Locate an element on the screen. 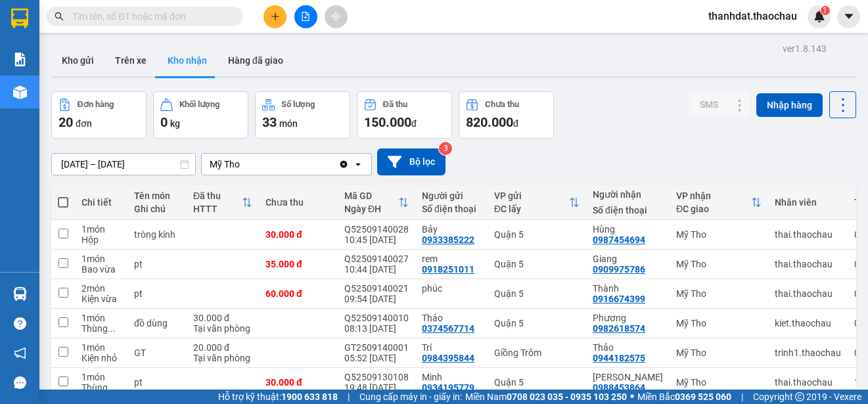 This screenshot has height=404, width=868. span: 0 is located at coordinates (164, 122).